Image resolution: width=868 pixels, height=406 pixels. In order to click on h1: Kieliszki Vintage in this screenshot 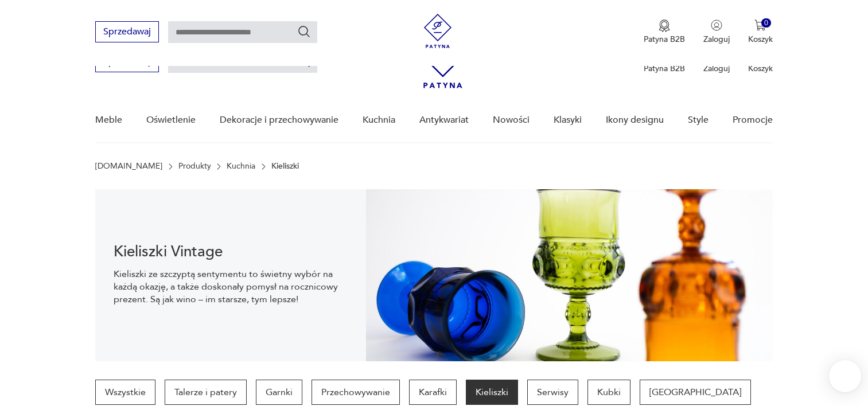, I will do `click(230, 252)`.